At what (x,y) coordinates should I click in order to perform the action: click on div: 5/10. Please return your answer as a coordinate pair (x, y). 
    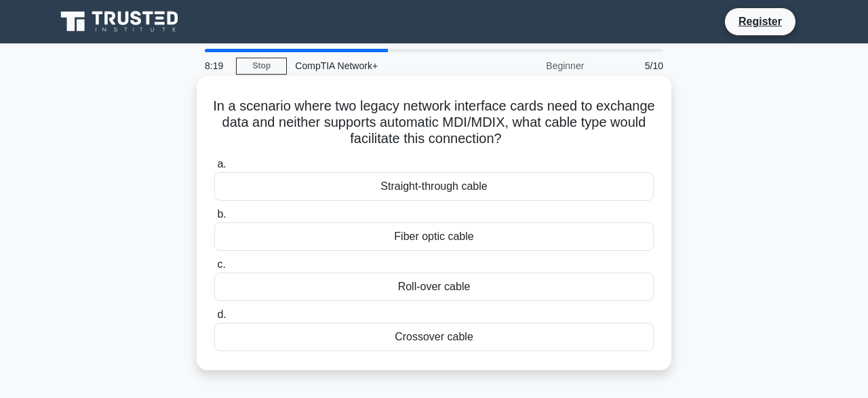
    Looking at the image, I should click on (632, 65).